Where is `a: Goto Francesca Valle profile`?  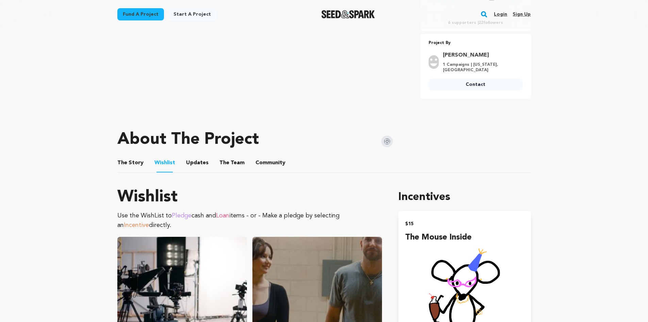
a: Goto Francesca Valle profile is located at coordinates (481, 55).